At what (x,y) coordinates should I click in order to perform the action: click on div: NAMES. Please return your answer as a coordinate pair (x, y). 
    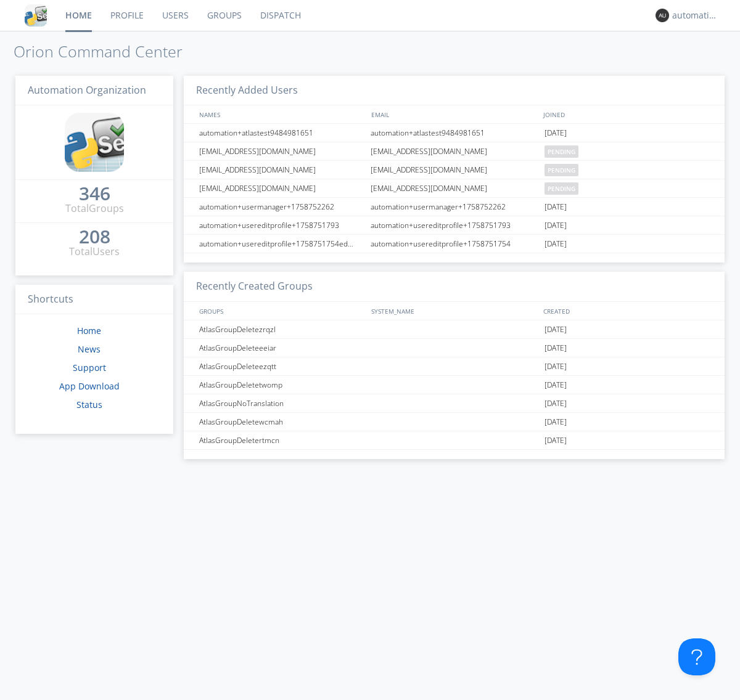
    Looking at the image, I should click on (280, 114).